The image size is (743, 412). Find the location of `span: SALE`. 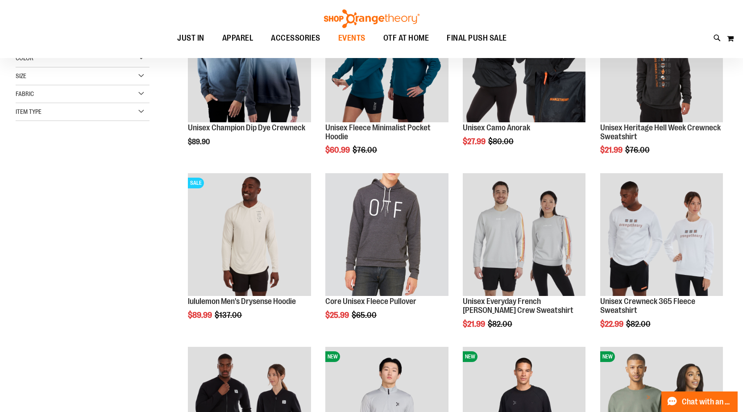

span: SALE is located at coordinates (196, 183).